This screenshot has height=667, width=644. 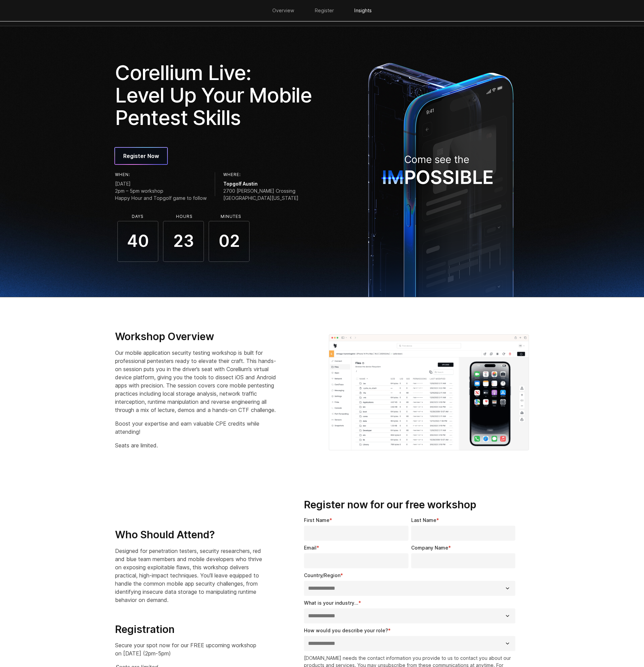 I want to click on span: Register Now, so click(x=141, y=156).